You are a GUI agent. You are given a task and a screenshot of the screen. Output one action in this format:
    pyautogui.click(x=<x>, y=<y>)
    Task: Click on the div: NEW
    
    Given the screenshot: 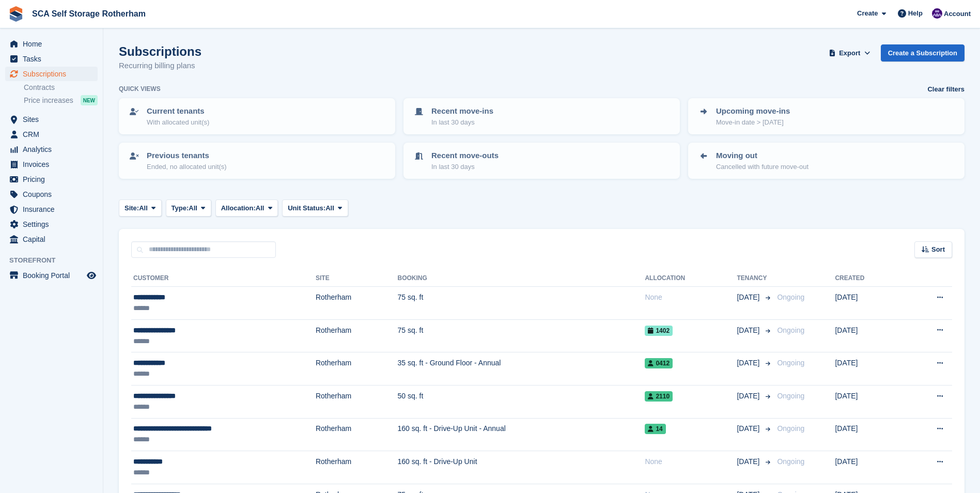 What is the action you would take?
    pyautogui.click(x=89, y=100)
    